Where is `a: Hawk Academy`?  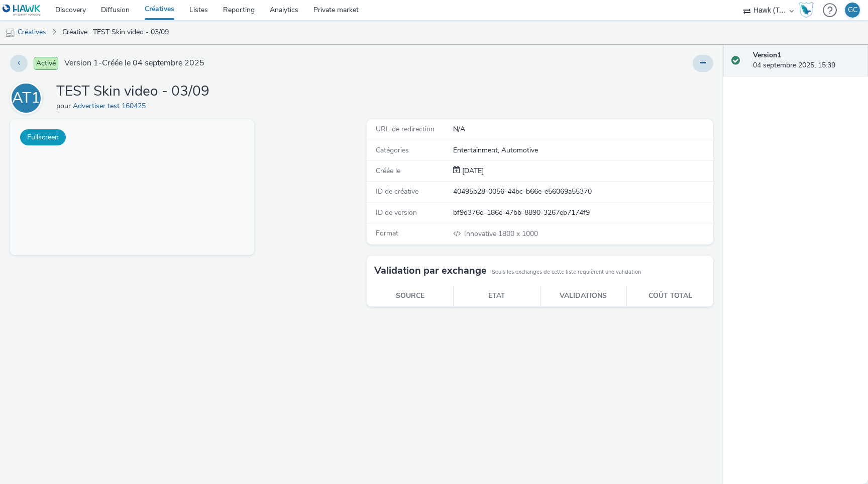 a: Hawk Academy is located at coordinates (809, 10).